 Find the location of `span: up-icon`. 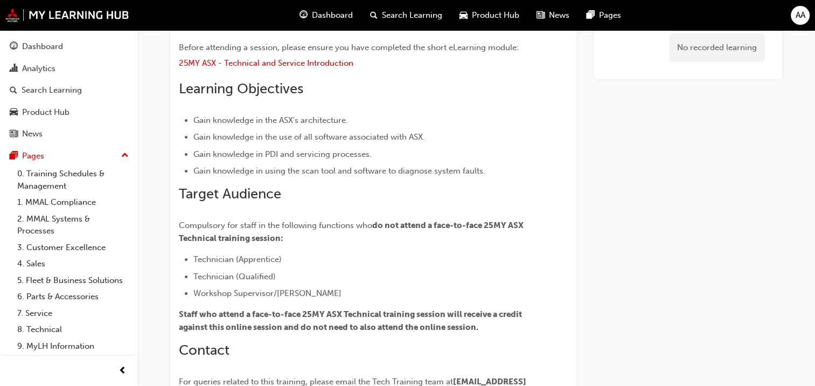

span: up-icon is located at coordinates (125, 156).